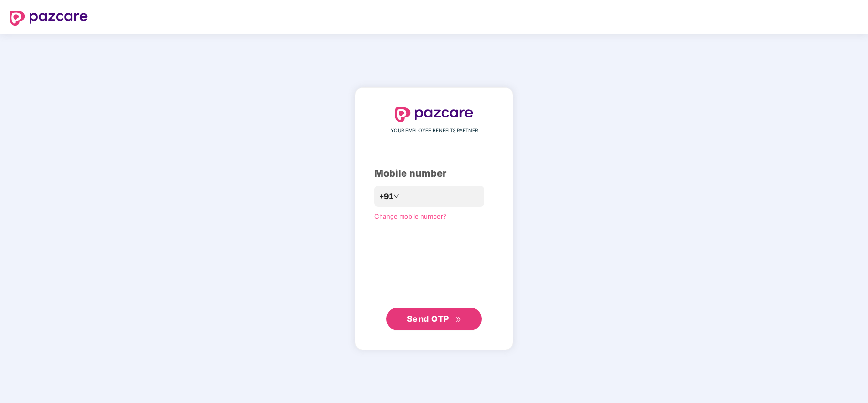 The image size is (868, 403). What do you see at coordinates (434, 319) in the screenshot?
I see `button: Send OTPdouble-right` at bounding box center [434, 319].